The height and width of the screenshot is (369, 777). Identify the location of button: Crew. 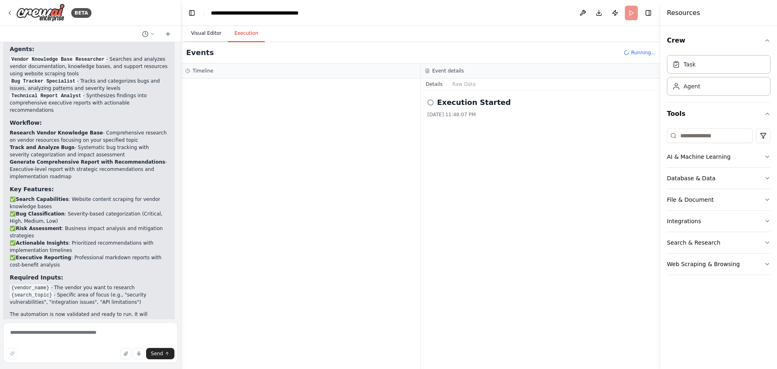
(719, 40).